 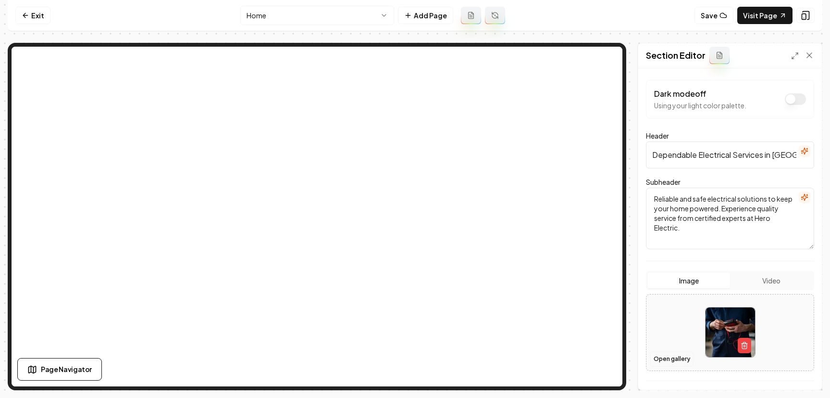 I want to click on button: Page Navigator, so click(x=60, y=369).